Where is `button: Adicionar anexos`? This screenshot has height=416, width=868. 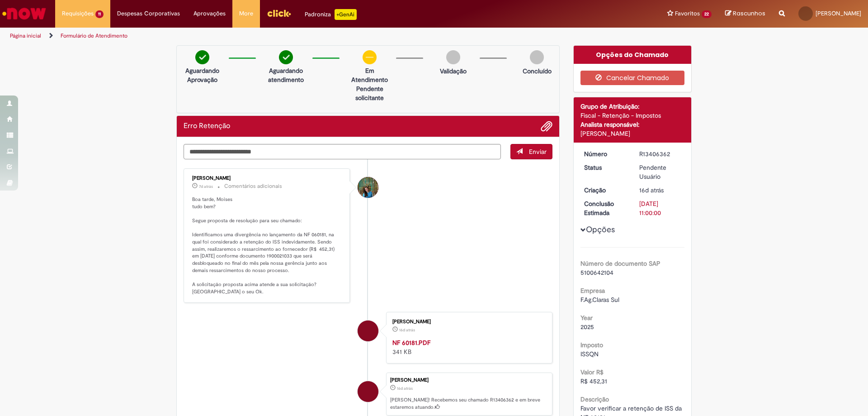
button: Adicionar anexos is located at coordinates (546, 127).